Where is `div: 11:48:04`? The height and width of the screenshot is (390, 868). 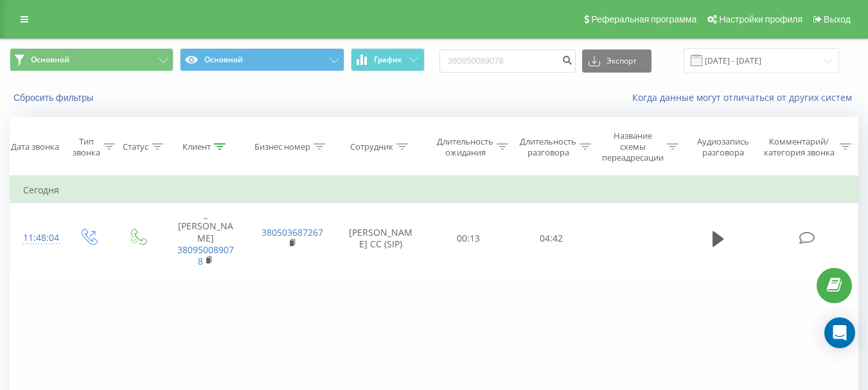
div: 11:48:04 is located at coordinates (36, 238).